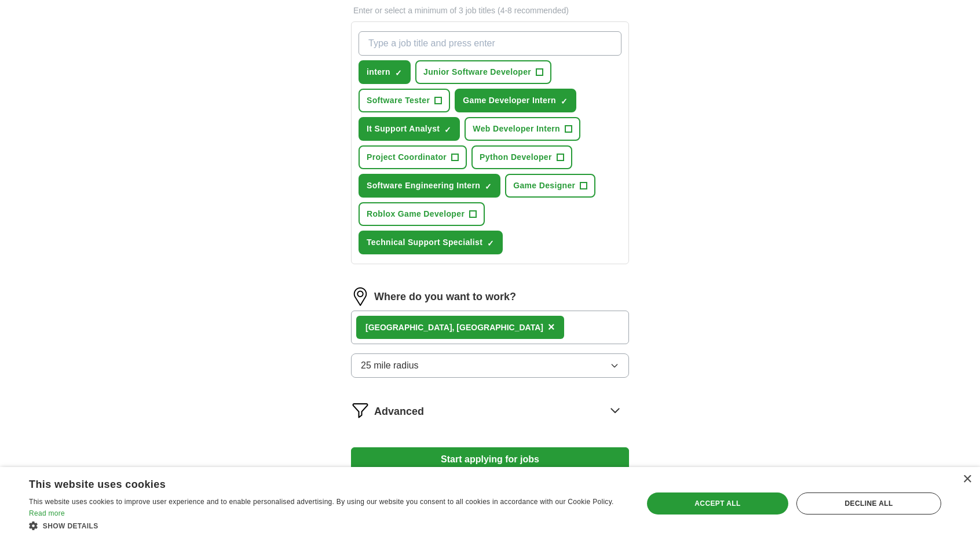 Image resolution: width=980 pixels, height=540 pixels. Describe the element at coordinates (47, 513) in the screenshot. I see `a: Read more, opens a new window` at that location.